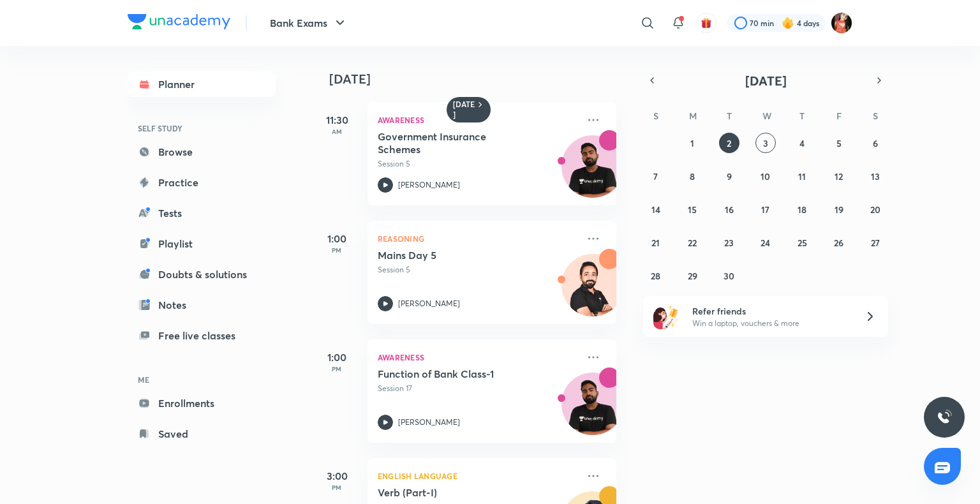  What do you see at coordinates (656, 176) in the screenshot?
I see `button: September 7, 2025` at bounding box center [656, 176].